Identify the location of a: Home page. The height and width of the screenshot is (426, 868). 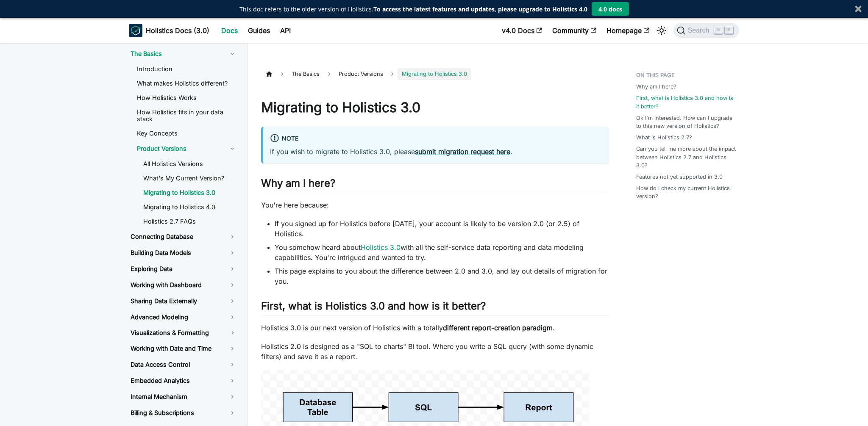
(269, 74).